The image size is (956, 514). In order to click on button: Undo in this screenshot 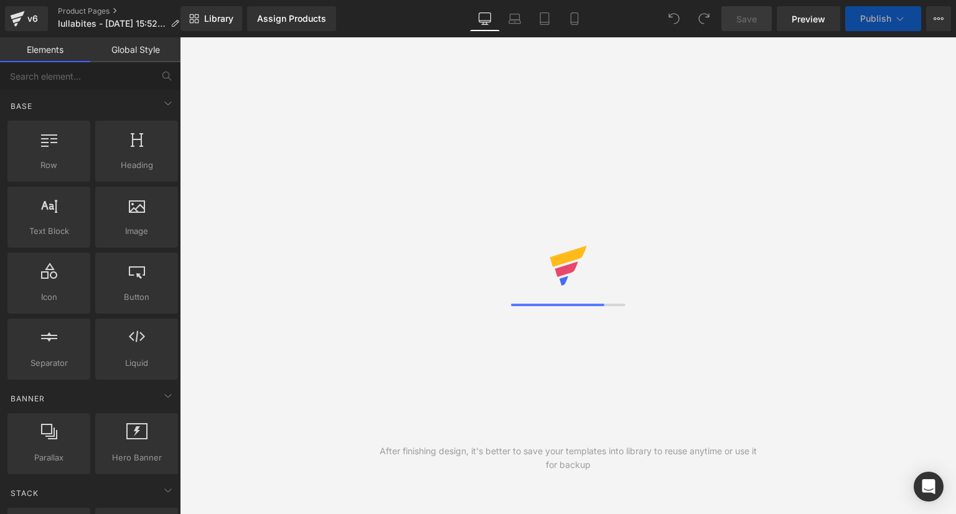, I will do `click(674, 19)`.